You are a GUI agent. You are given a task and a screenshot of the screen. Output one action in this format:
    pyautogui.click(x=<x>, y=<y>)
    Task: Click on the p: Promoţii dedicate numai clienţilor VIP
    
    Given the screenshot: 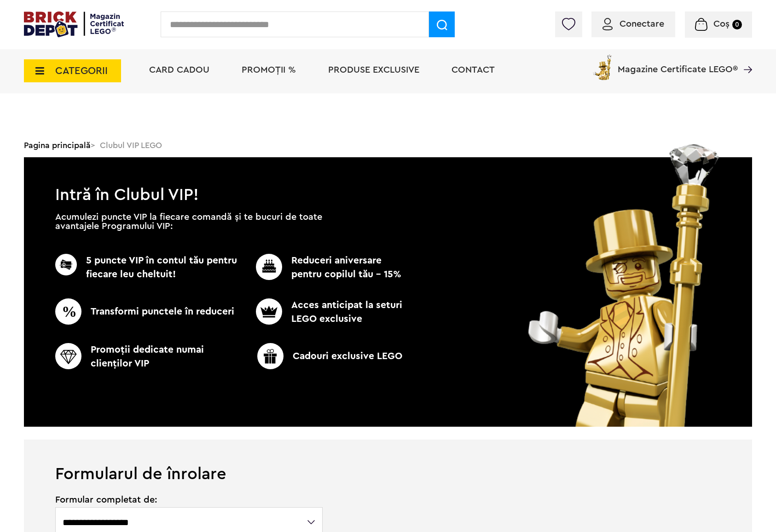 What is the action you would take?
    pyautogui.click(x=148, y=357)
    